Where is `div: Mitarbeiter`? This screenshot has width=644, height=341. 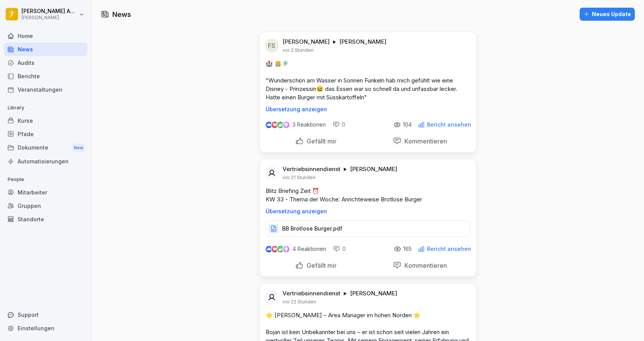 div: Mitarbeiter is located at coordinates (46, 192).